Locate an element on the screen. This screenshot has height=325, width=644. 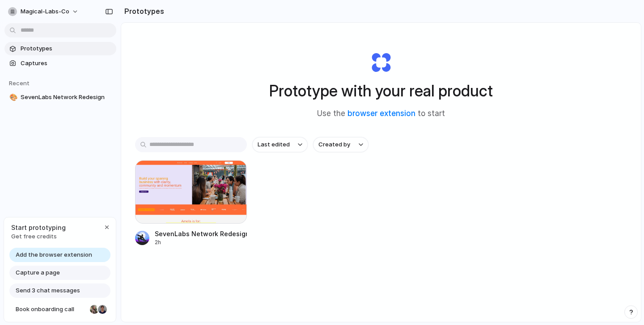
h2: Prototypes is located at coordinates (143, 11).